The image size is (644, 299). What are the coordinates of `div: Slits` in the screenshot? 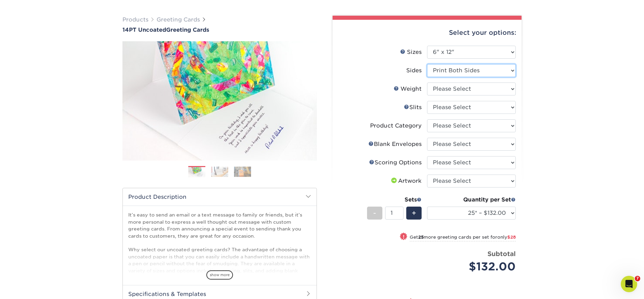 It's located at (412, 107).